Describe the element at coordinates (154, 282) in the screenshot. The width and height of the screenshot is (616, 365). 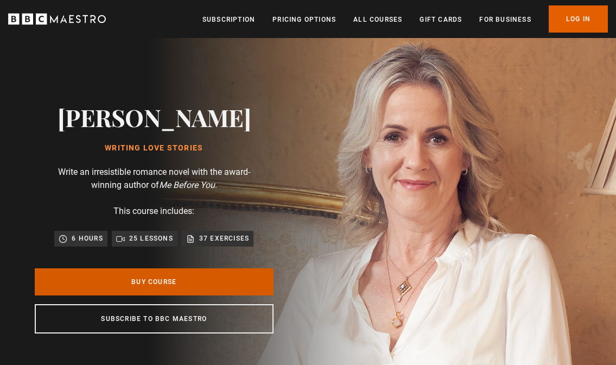
I see `a: Buy Course` at that location.